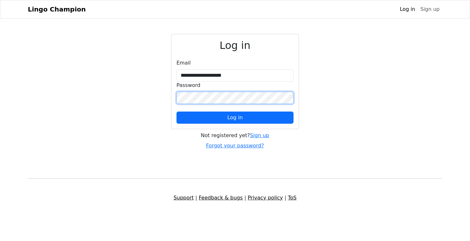  What do you see at coordinates (265, 198) in the screenshot?
I see `a: Privacy policy` at bounding box center [265, 198].